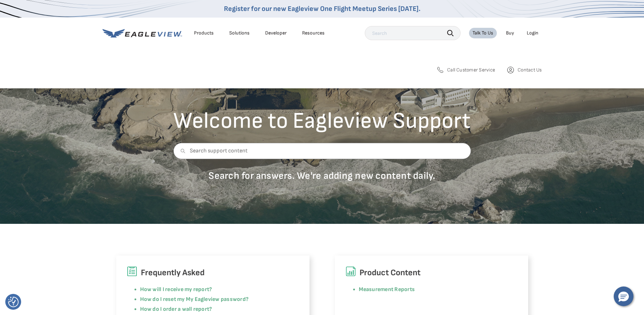  I want to click on img: Revisit consent button, so click(14, 302).